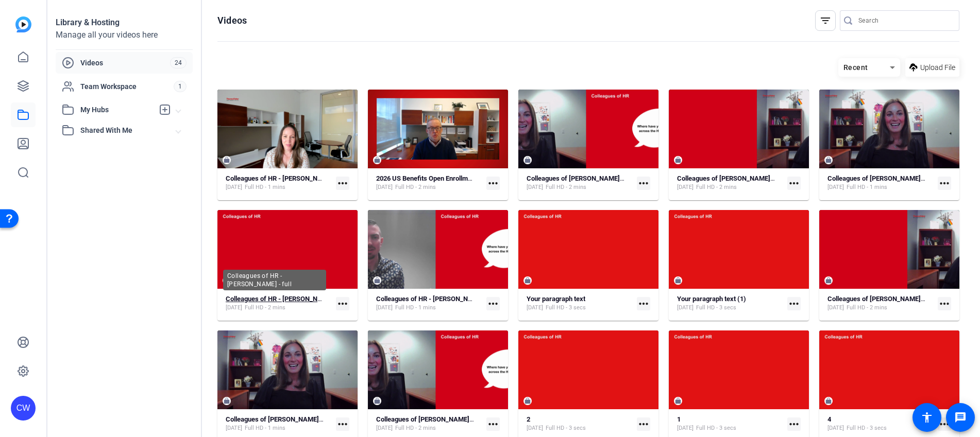  Describe the element at coordinates (446, 178) in the screenshot. I see `strong: 2026 US Benefits Open Enrollment - HR preview` at that location.